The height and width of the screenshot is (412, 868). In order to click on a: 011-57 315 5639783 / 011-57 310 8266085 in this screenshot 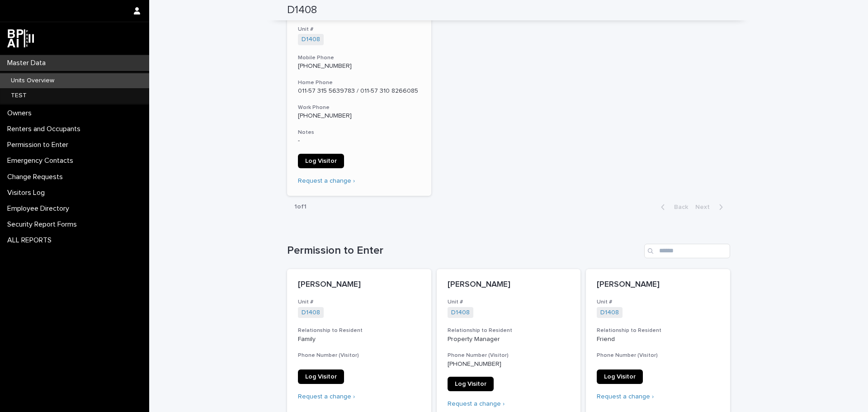, I will do `click(358, 91)`.